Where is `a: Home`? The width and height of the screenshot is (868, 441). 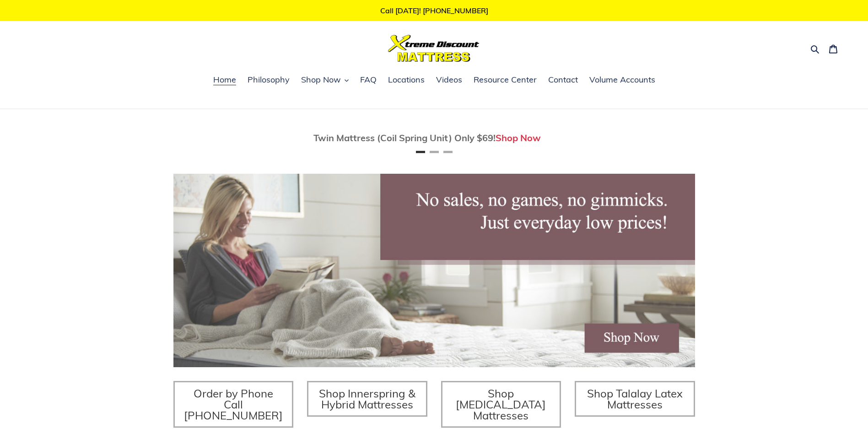
a: Home is located at coordinates (225, 80).